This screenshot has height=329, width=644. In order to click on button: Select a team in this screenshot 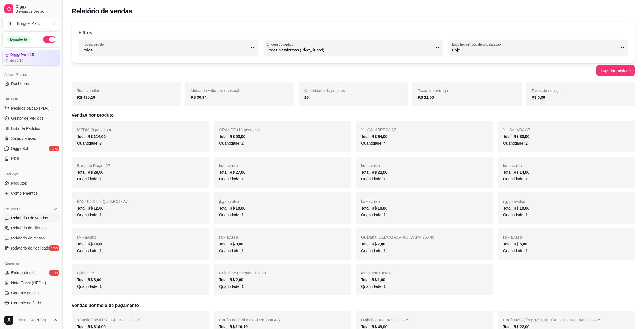, I will do `click(31, 24)`.